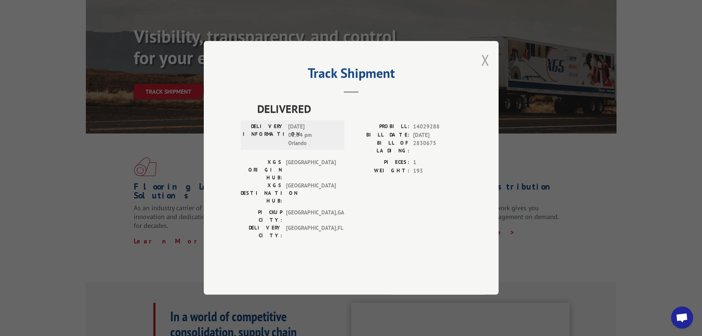 The height and width of the screenshot is (336, 702). I want to click on label: XGS DESTINATION HUB:, so click(261, 193).